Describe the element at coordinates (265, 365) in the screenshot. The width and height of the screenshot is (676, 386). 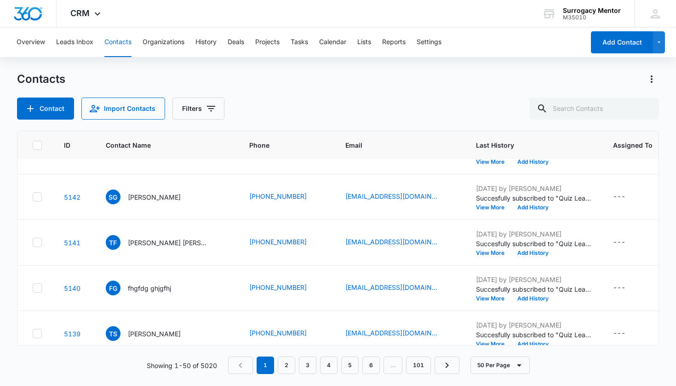
I see `em: 1` at that location.